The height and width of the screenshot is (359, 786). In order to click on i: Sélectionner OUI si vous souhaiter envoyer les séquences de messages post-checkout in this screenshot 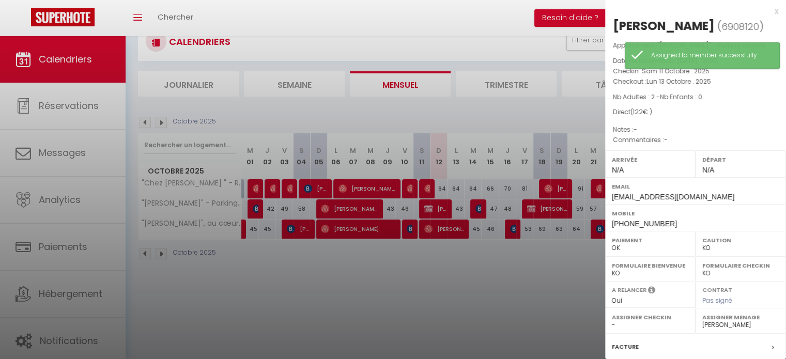, I will do `click(652, 291)`.